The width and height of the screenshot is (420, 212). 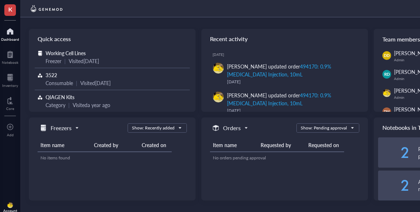 What do you see at coordinates (386, 56) in the screenshot?
I see `span: DD` at bounding box center [386, 56].